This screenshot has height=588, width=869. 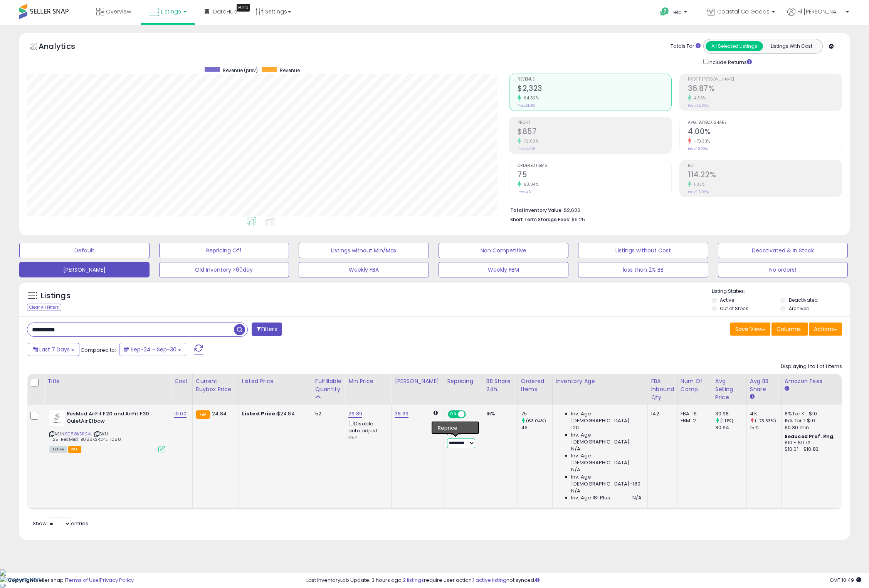 What do you see at coordinates (731, 428) in the screenshot?
I see `div: 30.64` at bounding box center [731, 428].